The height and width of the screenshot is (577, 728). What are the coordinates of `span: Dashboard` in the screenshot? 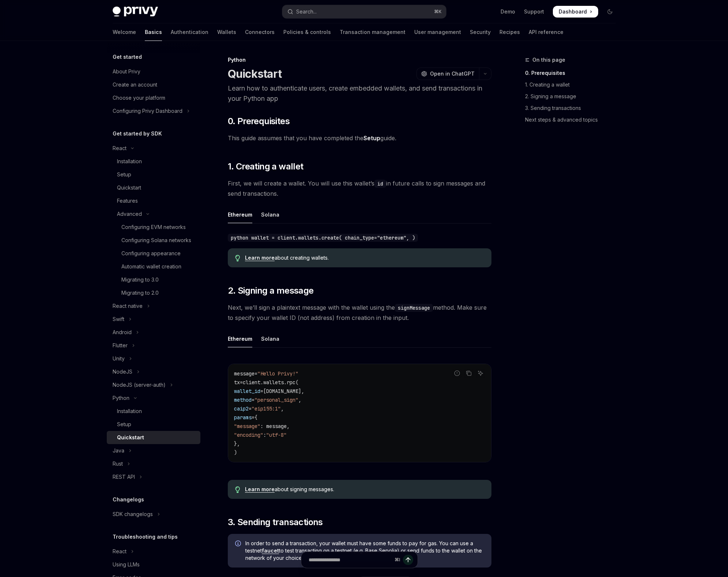 It's located at (572, 12).